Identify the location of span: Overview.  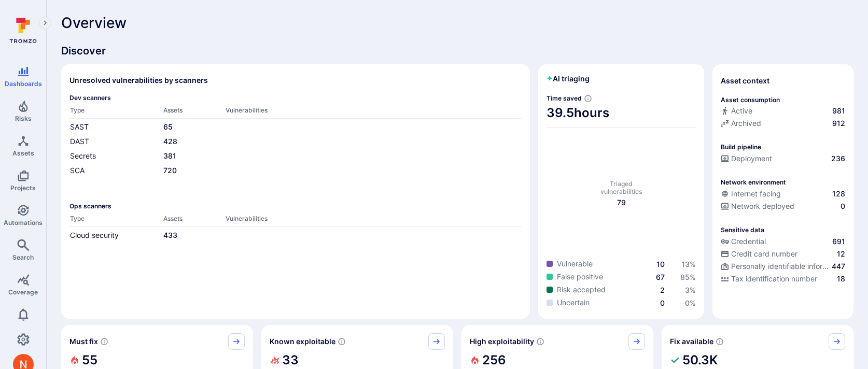
(94, 23).